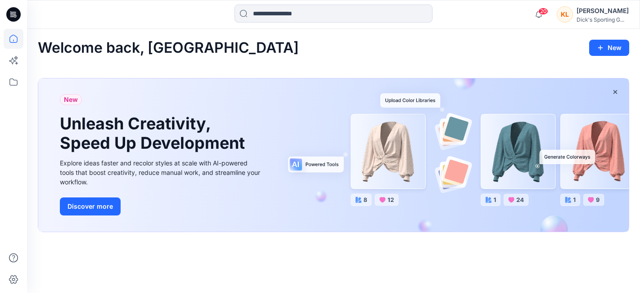 The width and height of the screenshot is (640, 293). What do you see at coordinates (603, 19) in the screenshot?
I see `div: Dick's Sporting G...` at bounding box center [603, 19].